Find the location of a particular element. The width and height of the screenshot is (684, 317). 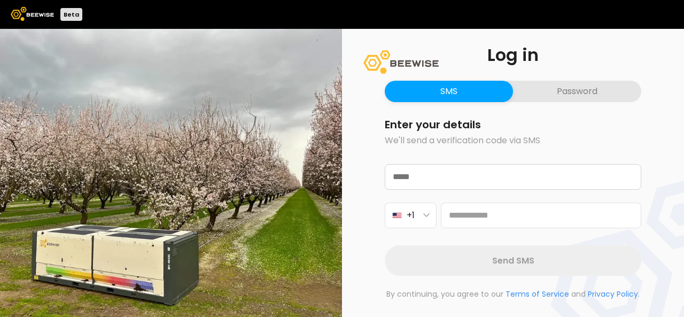

button: Password is located at coordinates (577, 91).